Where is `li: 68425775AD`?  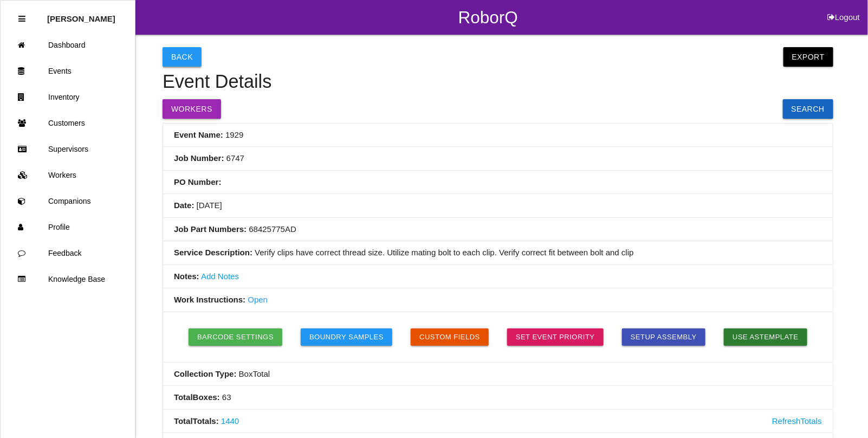 li: 68425775AD is located at coordinates (498, 230).